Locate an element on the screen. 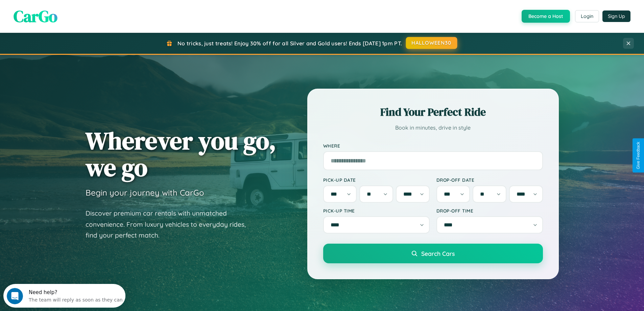 The height and width of the screenshot is (311, 644). p: Book in minutes, drive in style is located at coordinates (433, 128).